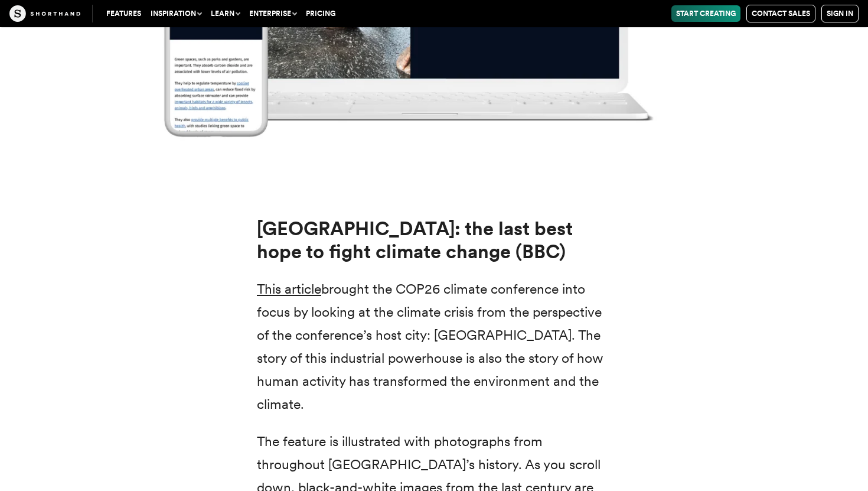 The height and width of the screenshot is (491, 868). What do you see at coordinates (45, 13) in the screenshot?
I see `img: The Craft` at bounding box center [45, 13].